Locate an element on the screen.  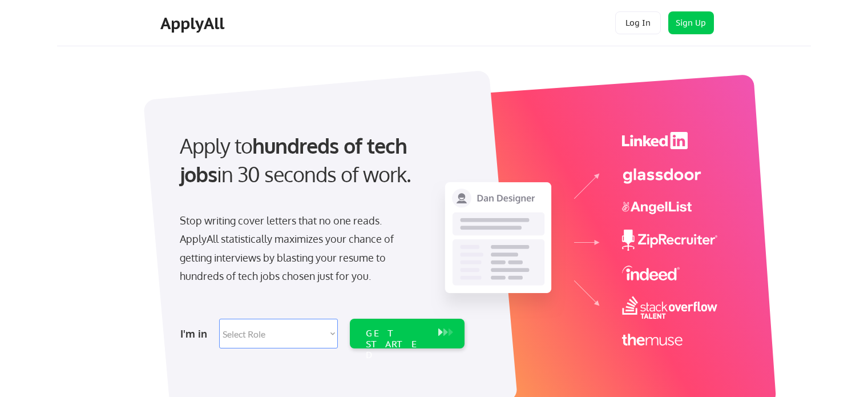
button: Log In is located at coordinates (638, 23).